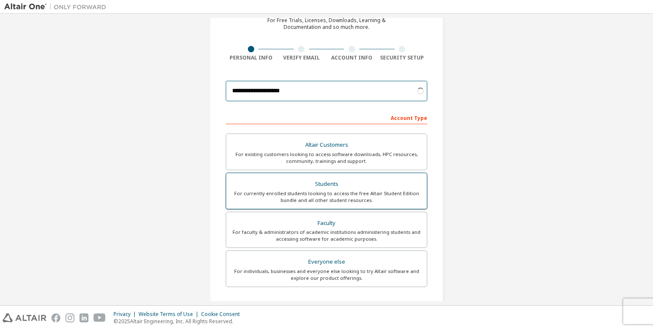 Image resolution: width=653 pixels, height=330 pixels. Describe the element at coordinates (24, 318) in the screenshot. I see `img: altair_logo.svg` at that location.